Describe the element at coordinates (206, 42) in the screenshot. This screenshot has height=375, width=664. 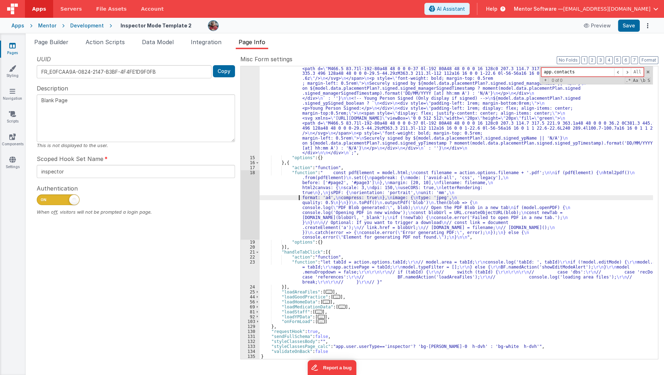
I see `span: Integration` at that location.